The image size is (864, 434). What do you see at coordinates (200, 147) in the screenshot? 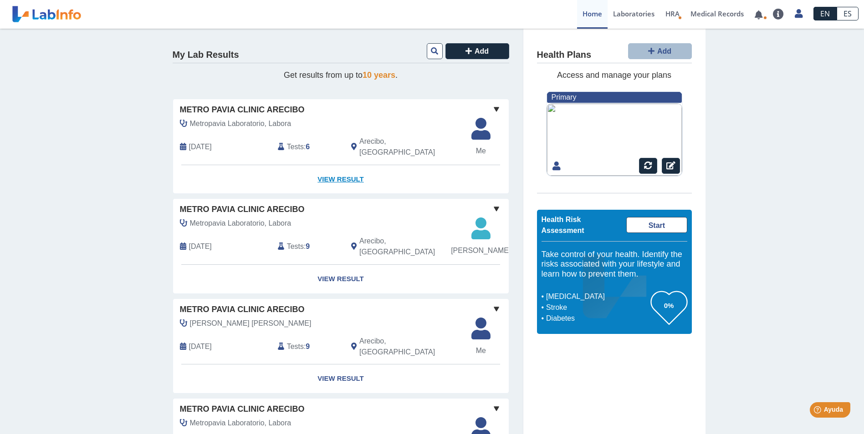
I see `span: 2025-10-06` at bounding box center [200, 147].